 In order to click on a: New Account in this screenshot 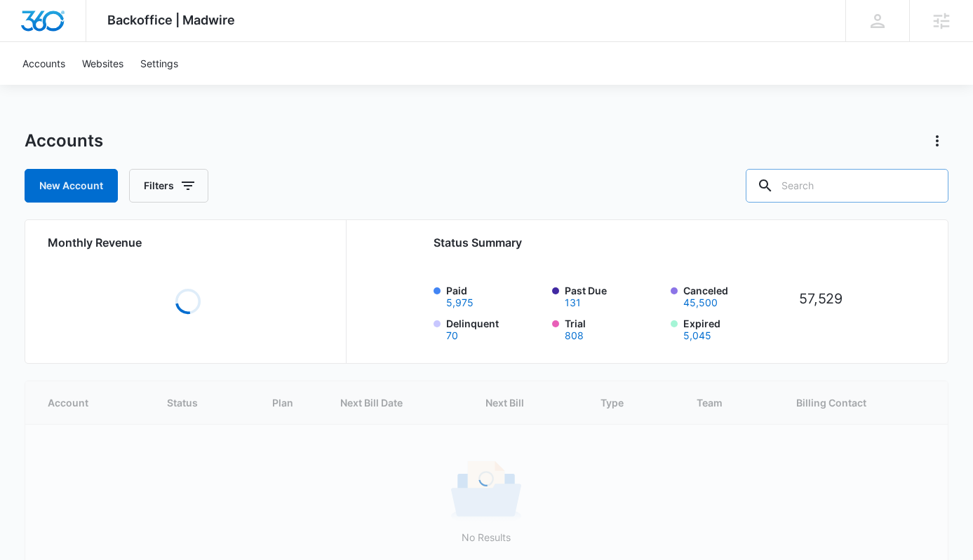, I will do `click(71, 186)`.